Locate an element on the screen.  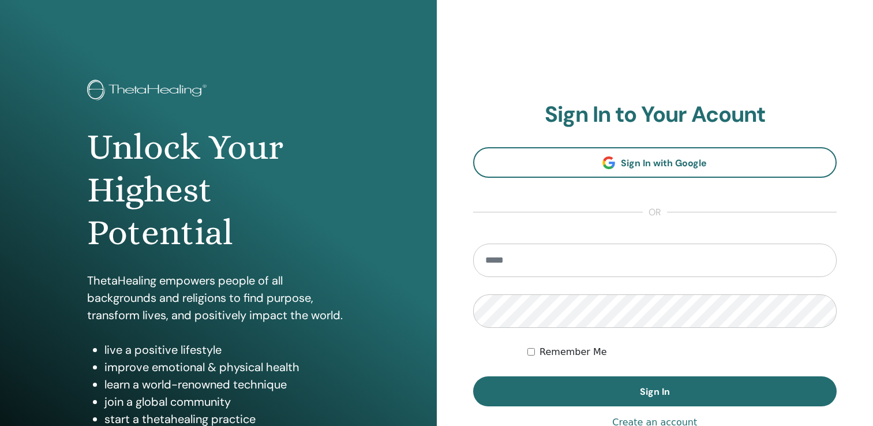
li: join a global community is located at coordinates (227, 402).